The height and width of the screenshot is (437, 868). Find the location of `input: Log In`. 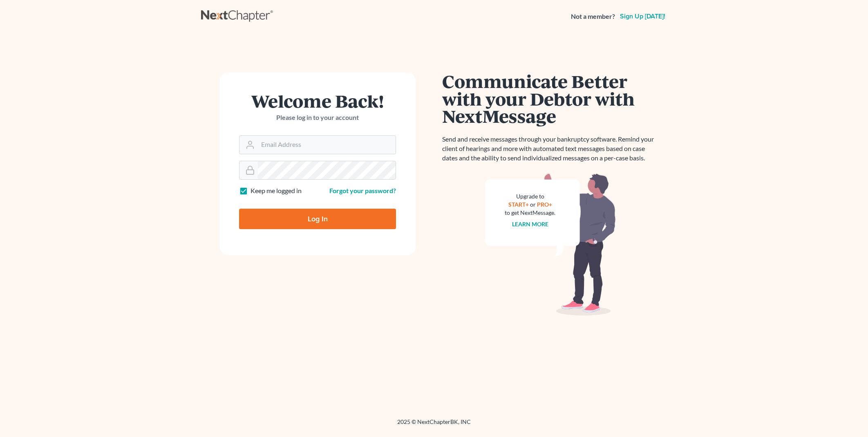

input: Log In is located at coordinates (318, 218).